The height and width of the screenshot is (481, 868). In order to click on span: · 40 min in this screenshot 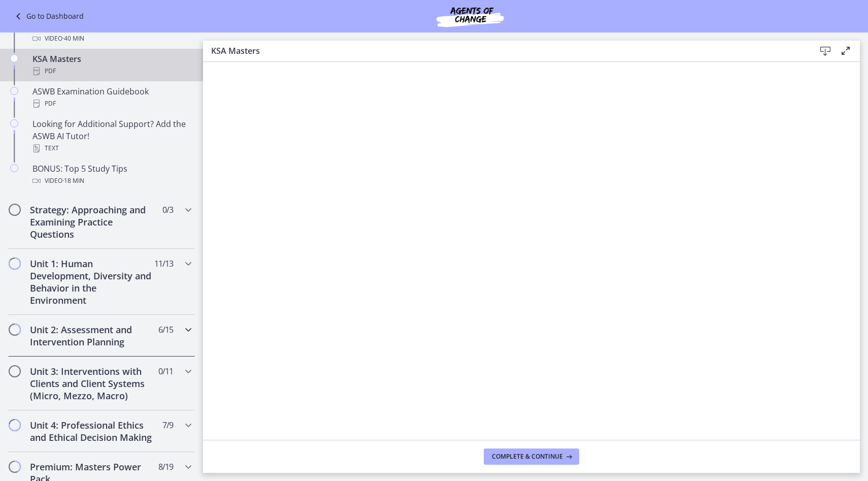, I will do `click(73, 39)`.